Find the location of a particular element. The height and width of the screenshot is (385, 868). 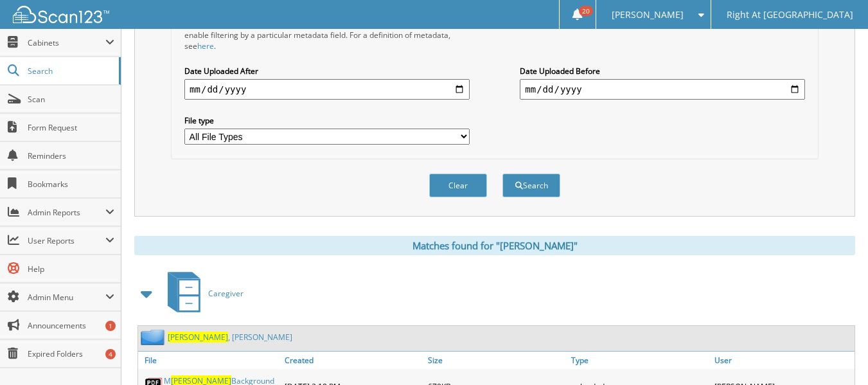

span: User Reports is located at coordinates (66, 241).